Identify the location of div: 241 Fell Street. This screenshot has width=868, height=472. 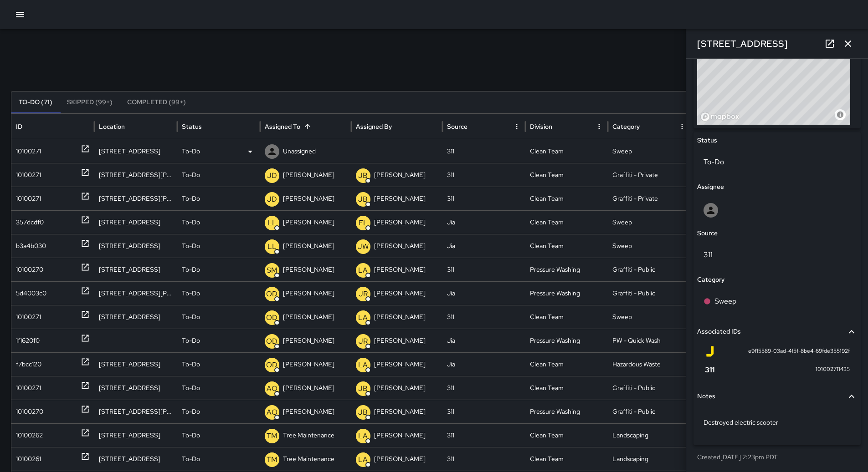
(135, 152).